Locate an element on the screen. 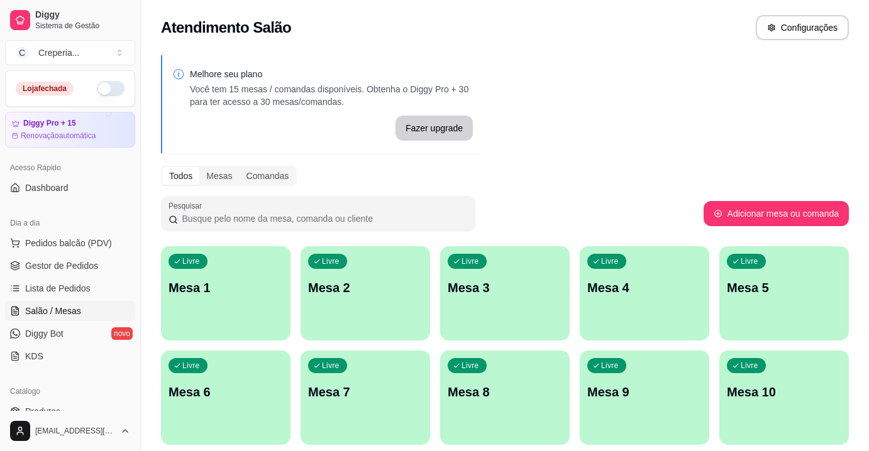 The height and width of the screenshot is (451, 869). button: Configurações is located at coordinates (802, 28).